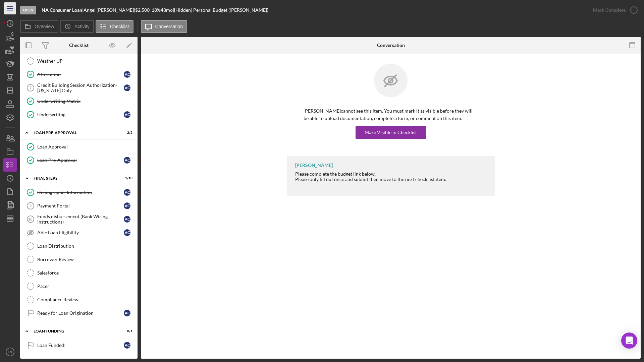 The width and height of the screenshot is (644, 362). I want to click on div: Weather UP, so click(85, 61).